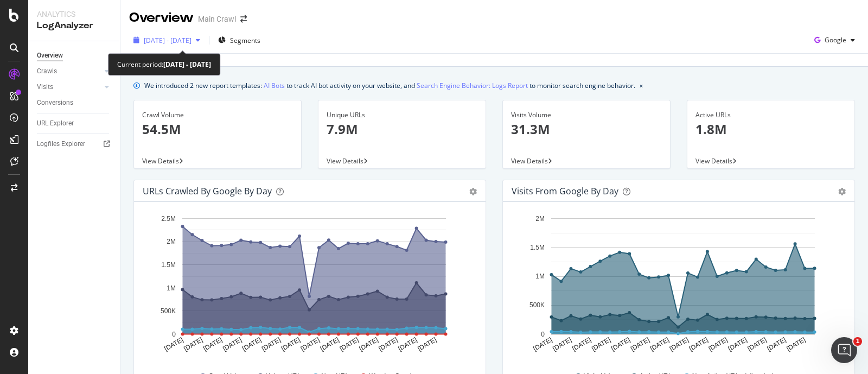 This screenshot has height=374, width=868. I want to click on div: Visits from Google by day, so click(565, 191).